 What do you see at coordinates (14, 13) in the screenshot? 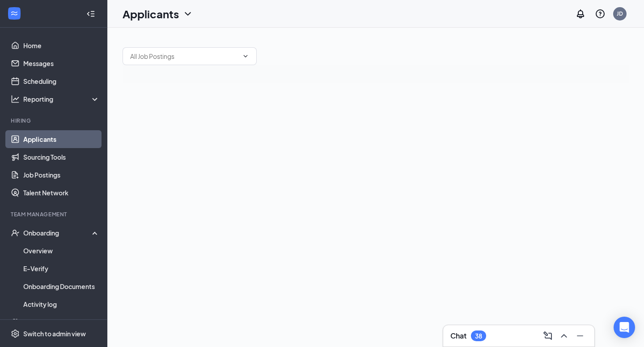
I see `svg: WorkstreamLogo` at bounding box center [14, 13].